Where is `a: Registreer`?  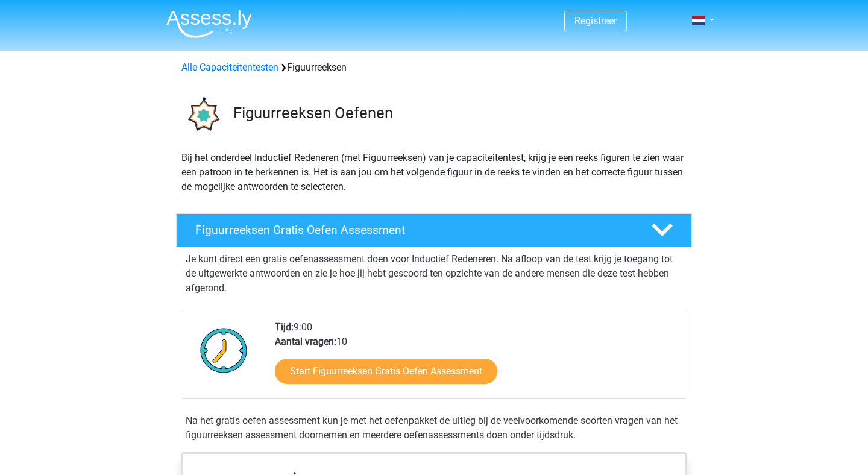
a: Registreer is located at coordinates (595, 21).